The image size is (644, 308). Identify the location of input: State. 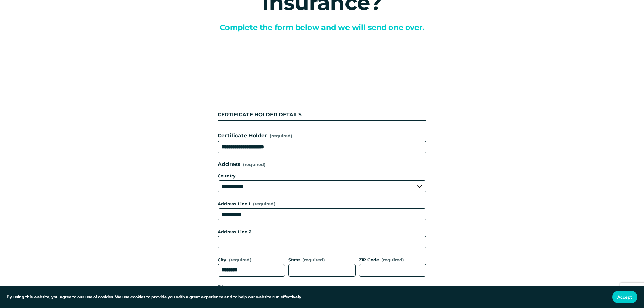
(321, 270).